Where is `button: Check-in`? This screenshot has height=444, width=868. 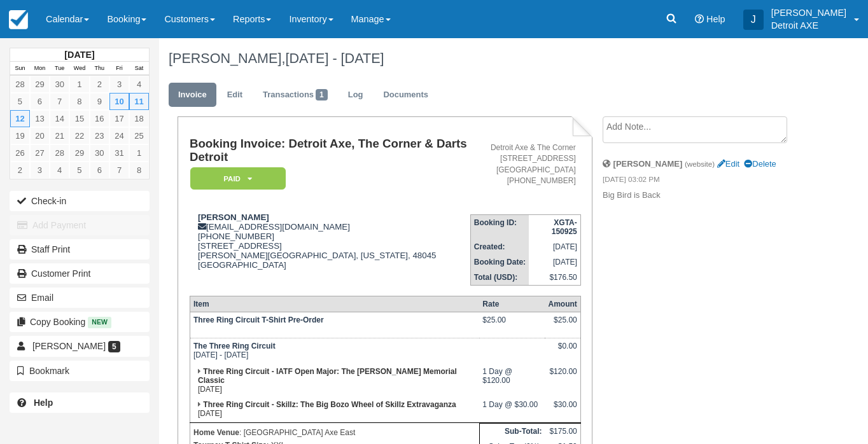
button: Check-in is located at coordinates (79, 201).